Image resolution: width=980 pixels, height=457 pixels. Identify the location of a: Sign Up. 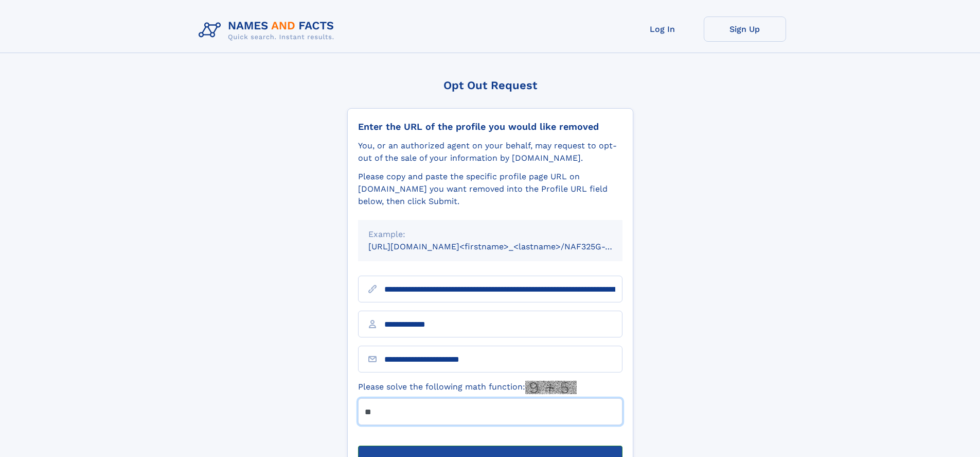
(745, 29).